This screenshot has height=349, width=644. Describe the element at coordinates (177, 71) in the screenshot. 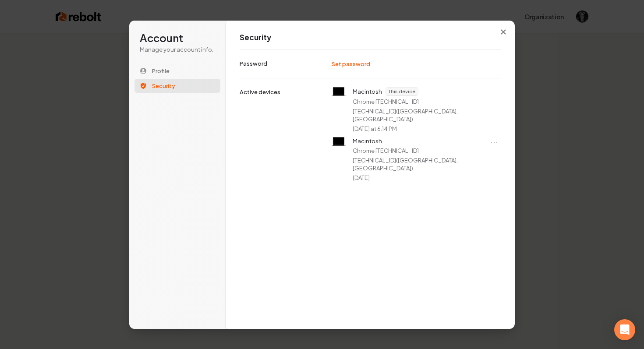

I see `button: Profile` at that location.